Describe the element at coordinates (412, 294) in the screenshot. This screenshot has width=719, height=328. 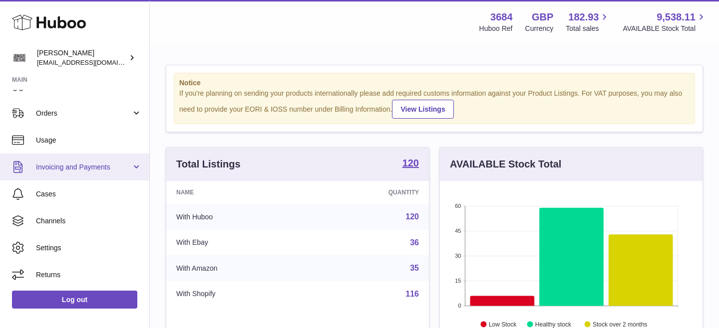
I see `a: 116` at that location.